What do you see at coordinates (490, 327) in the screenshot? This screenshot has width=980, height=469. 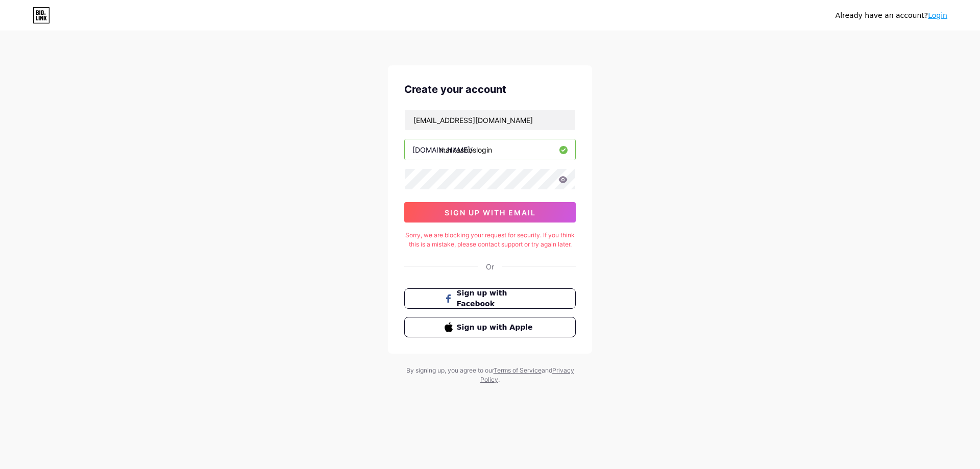 I see `button: Sign up with Apple` at bounding box center [490, 327].